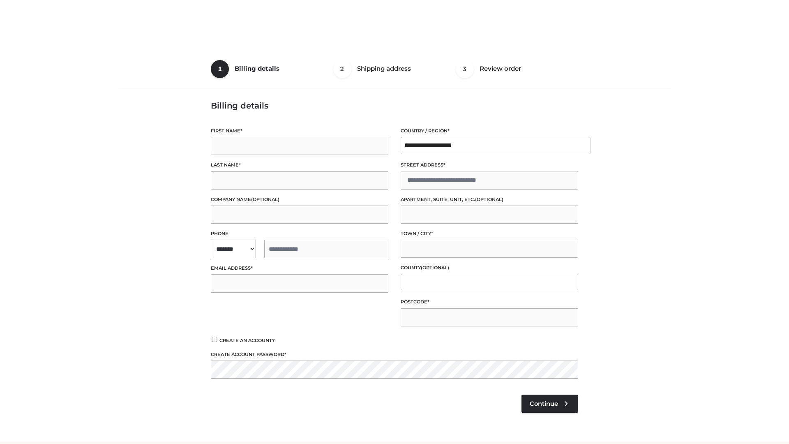 The width and height of the screenshot is (789, 444). Describe the element at coordinates (384, 68) in the screenshot. I see `span: Shipping address` at that location.